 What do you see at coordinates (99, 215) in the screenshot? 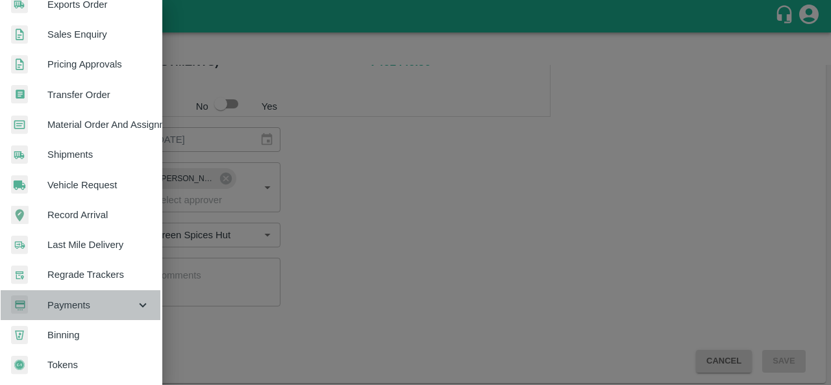
I see `span: Record Arrival` at bounding box center [99, 215].